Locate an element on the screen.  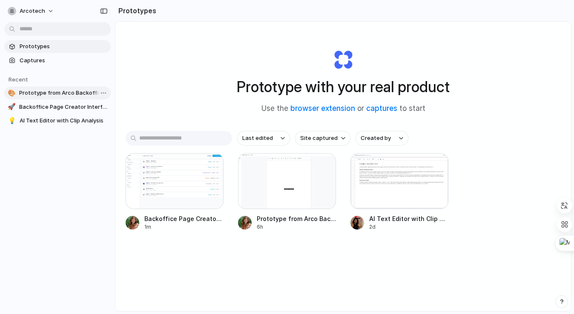
button: arcotech is located at coordinates (31, 11).